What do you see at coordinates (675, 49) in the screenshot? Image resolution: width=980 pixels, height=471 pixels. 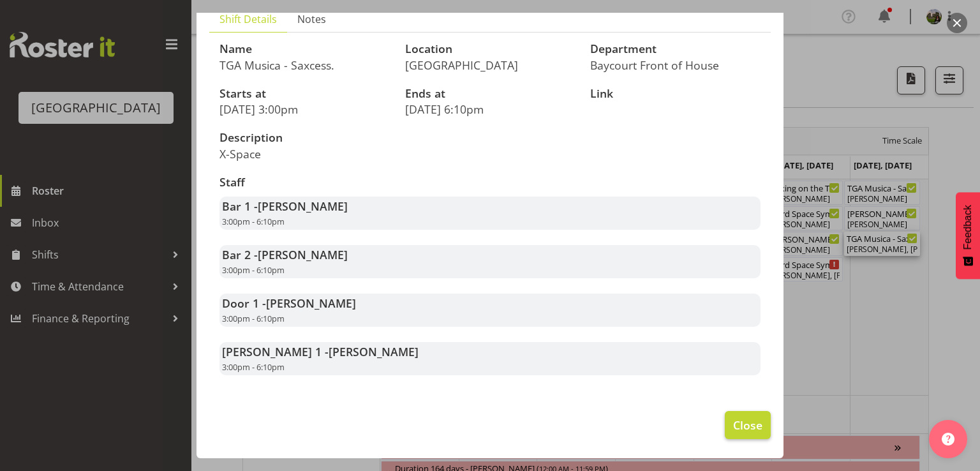 I see `h3: Department` at bounding box center [675, 49].